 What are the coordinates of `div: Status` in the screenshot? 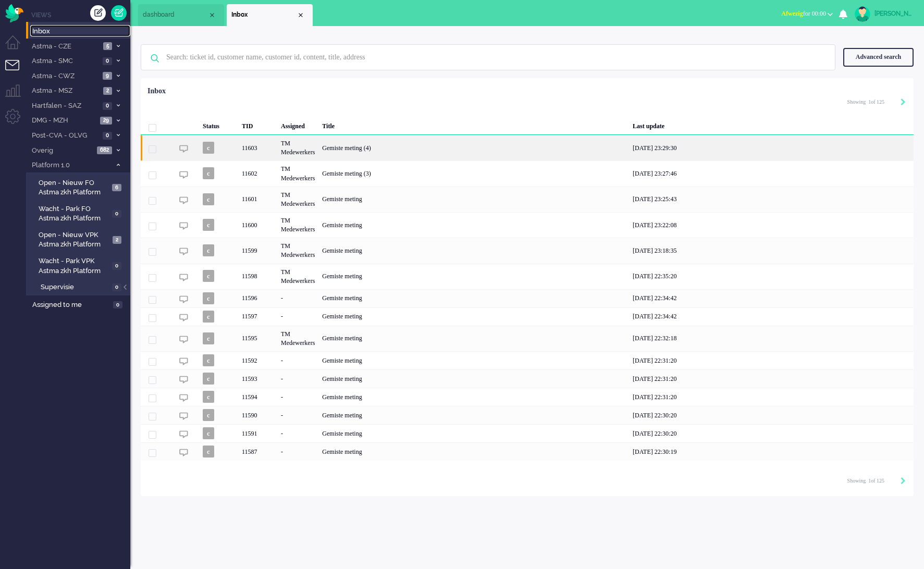 It's located at (219, 124).